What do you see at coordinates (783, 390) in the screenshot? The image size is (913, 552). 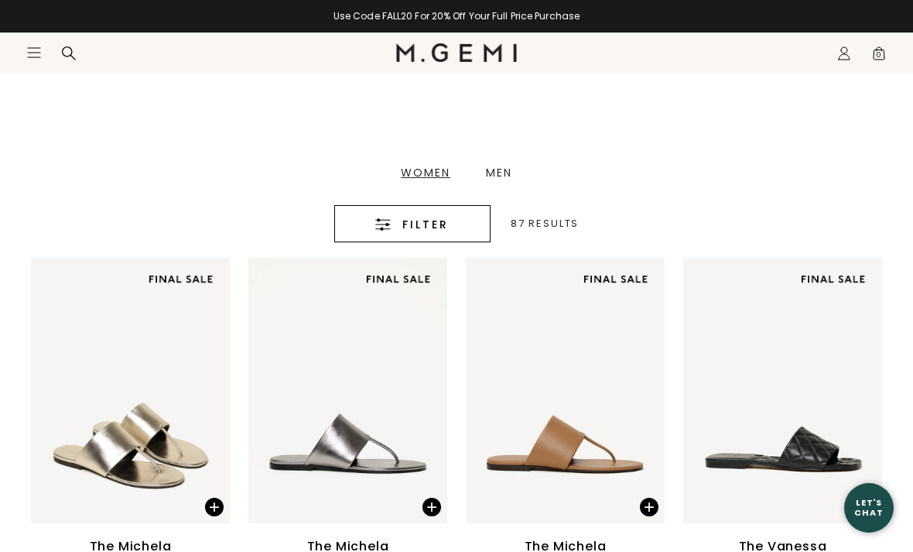 I see `img: The Vanessa` at bounding box center [783, 390].